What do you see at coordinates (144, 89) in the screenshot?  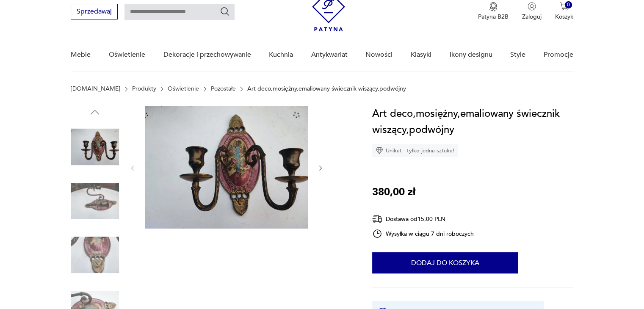 I see `a: Produkty` at bounding box center [144, 89].